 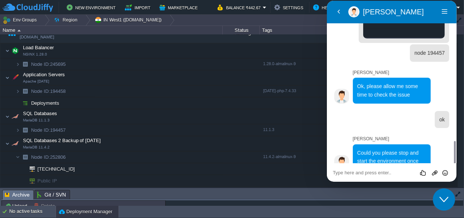 I want to click on div: Name, so click(x=112, y=30).